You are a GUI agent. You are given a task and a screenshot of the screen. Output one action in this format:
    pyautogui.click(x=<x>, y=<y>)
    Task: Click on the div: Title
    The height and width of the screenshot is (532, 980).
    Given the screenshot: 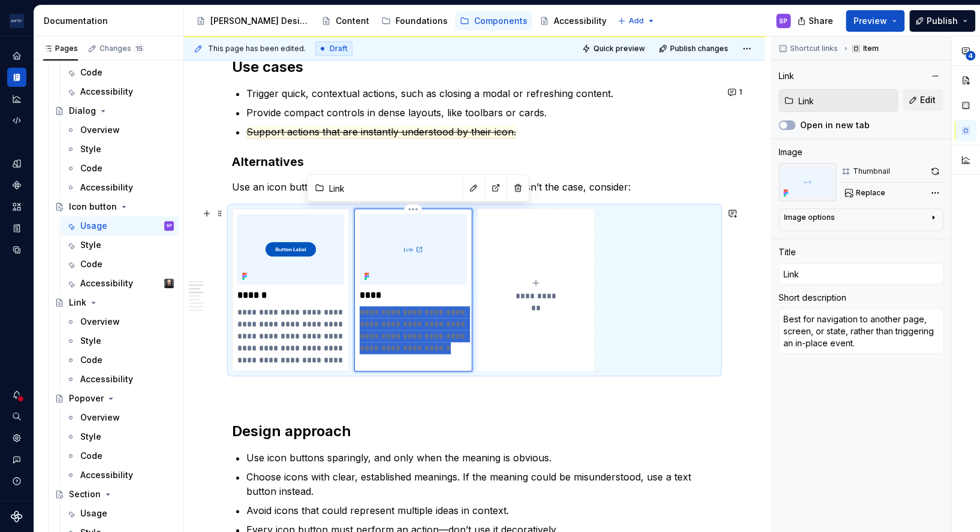 What is the action you would take?
    pyautogui.click(x=787, y=252)
    